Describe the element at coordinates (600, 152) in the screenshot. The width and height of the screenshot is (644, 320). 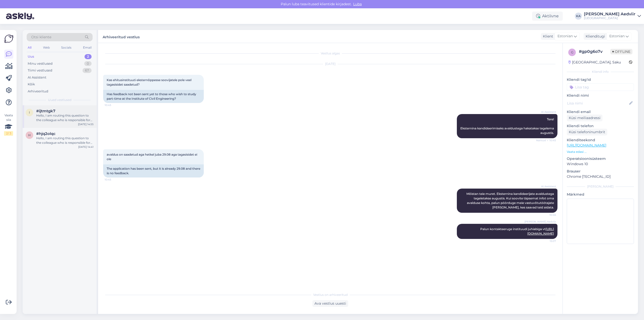
I see `p: Vaata edasi ...` at that location.